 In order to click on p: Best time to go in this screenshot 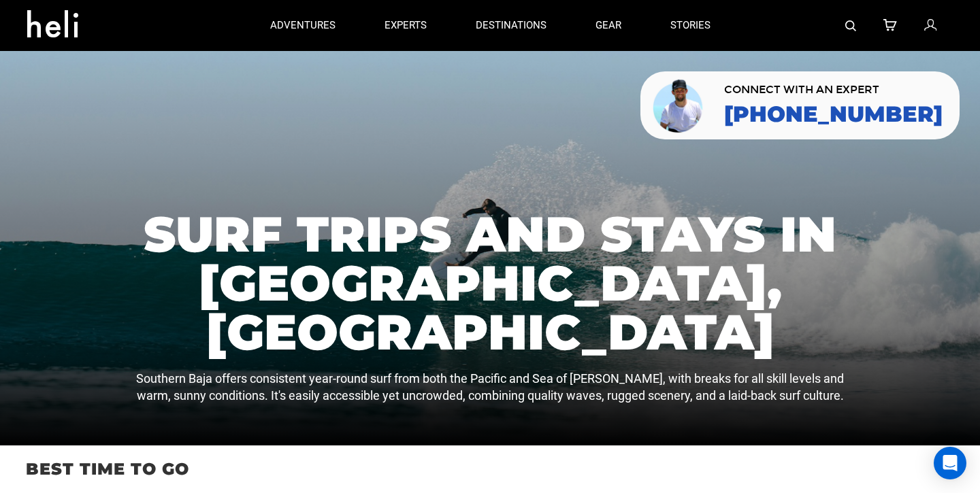, I will do `click(490, 469)`.